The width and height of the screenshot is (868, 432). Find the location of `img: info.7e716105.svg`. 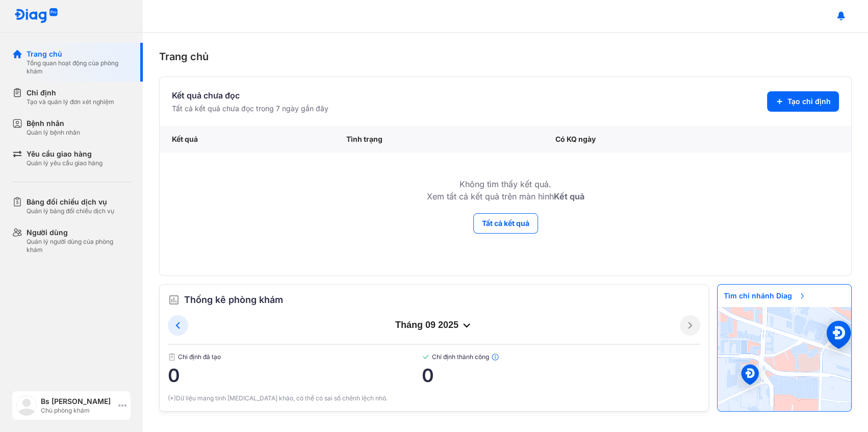

img: info.7e716105.svg is located at coordinates (495, 357).